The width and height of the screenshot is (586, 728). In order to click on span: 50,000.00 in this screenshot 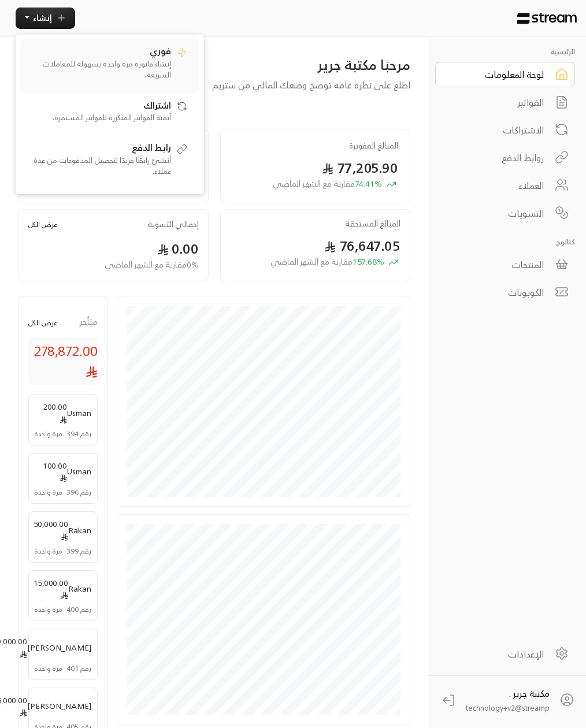, I will do `click(51, 530)`.